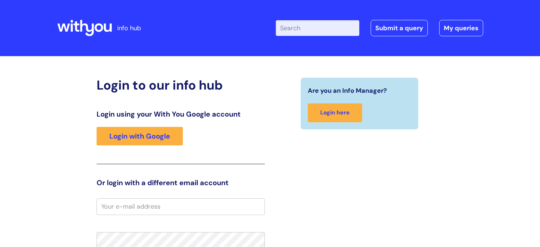 The image size is (540, 247). I want to click on a: My queries, so click(462, 28).